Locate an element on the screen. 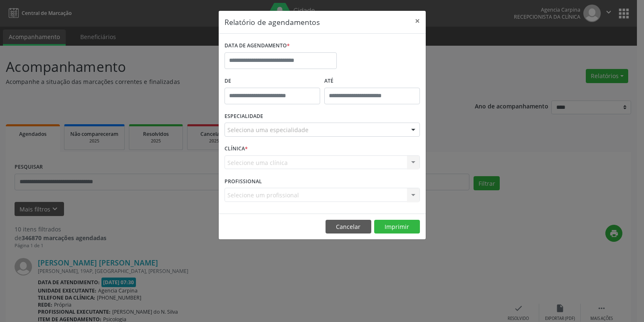 The image size is (644, 322). button: Imprimir is located at coordinates (397, 227).